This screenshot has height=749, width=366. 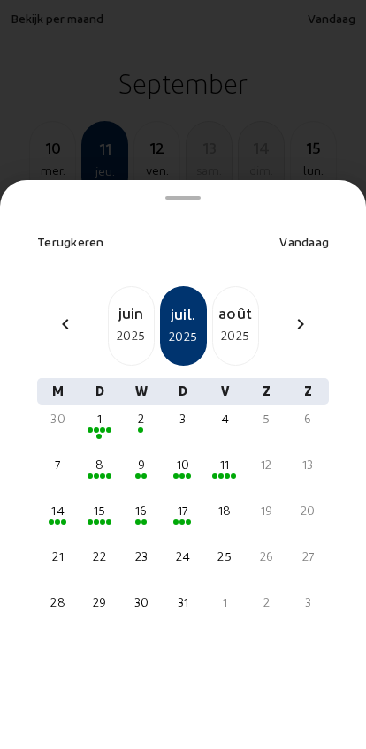 What do you see at coordinates (307, 419) in the screenshot?
I see `div: 6` at bounding box center [307, 419].